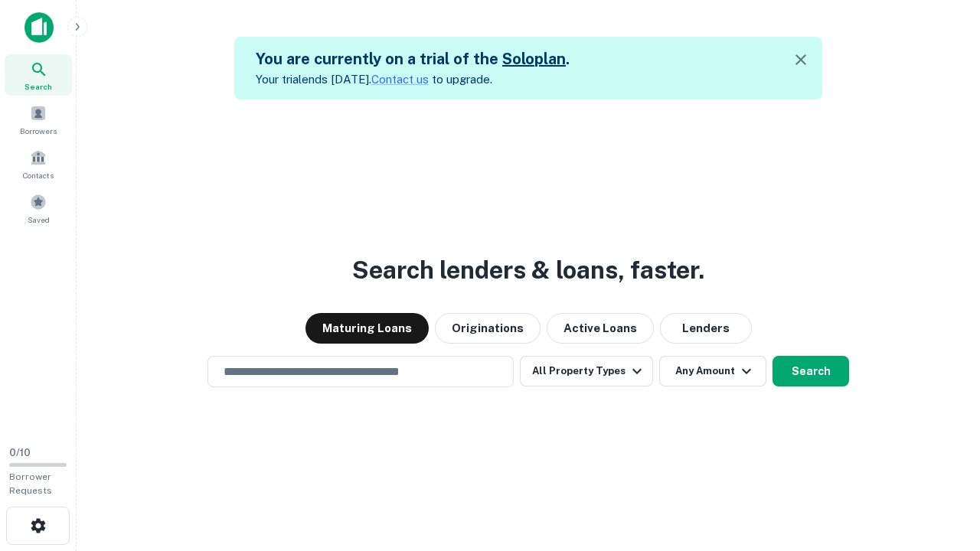 This screenshot has height=551, width=980. I want to click on button: Originations, so click(488, 329).